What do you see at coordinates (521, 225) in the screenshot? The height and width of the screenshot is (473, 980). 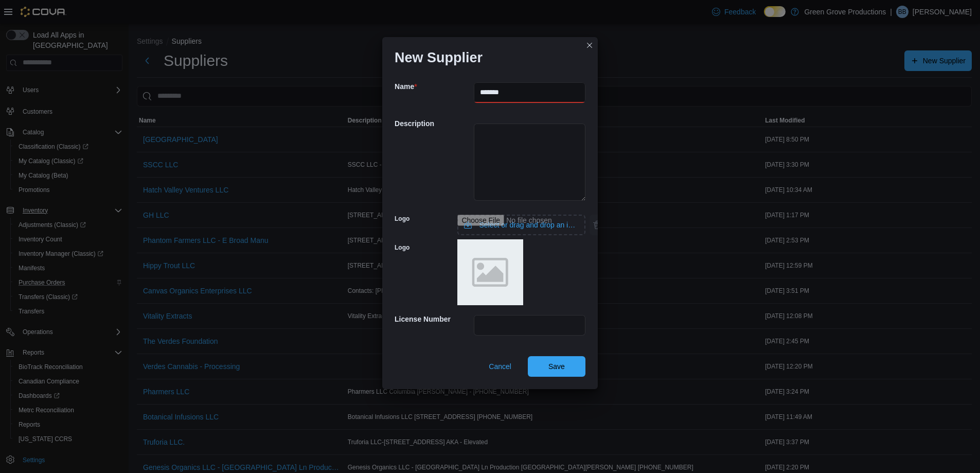 I see `input: Use aria labels when no actual label is in use` at bounding box center [521, 225].